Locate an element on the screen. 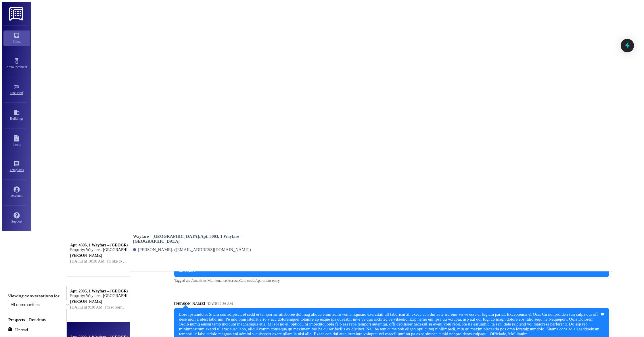 The width and height of the screenshot is (644, 337). div: Site Visit is located at coordinates (17, 93).